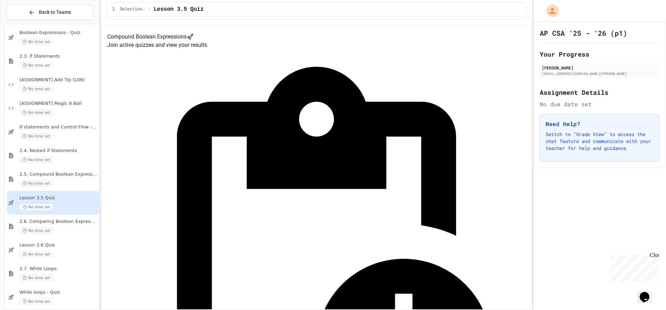 Image resolution: width=666 pixels, height=310 pixels. I want to click on span: 2.5. Compound Boolean Expressions, so click(58, 174).